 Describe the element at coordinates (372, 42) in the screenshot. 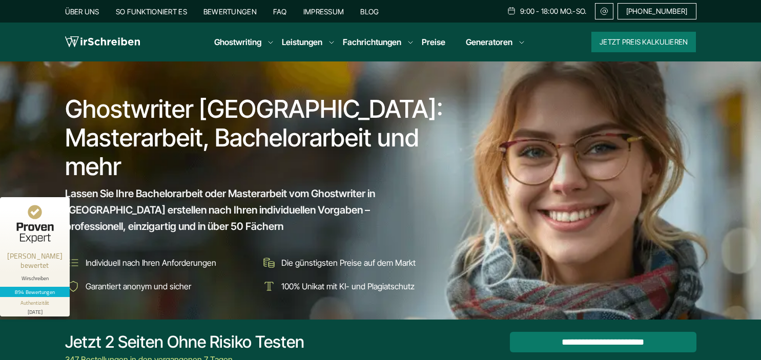

I see `a: Fachrichtungen` at that location.